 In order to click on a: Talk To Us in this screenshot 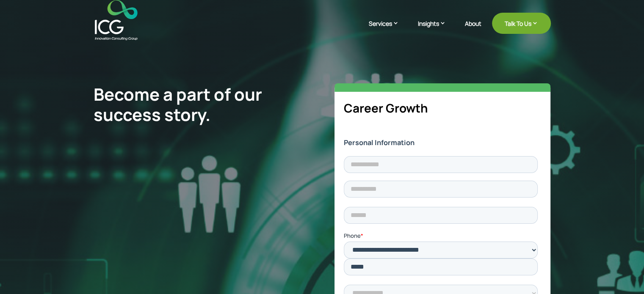, I will do `click(521, 23)`.